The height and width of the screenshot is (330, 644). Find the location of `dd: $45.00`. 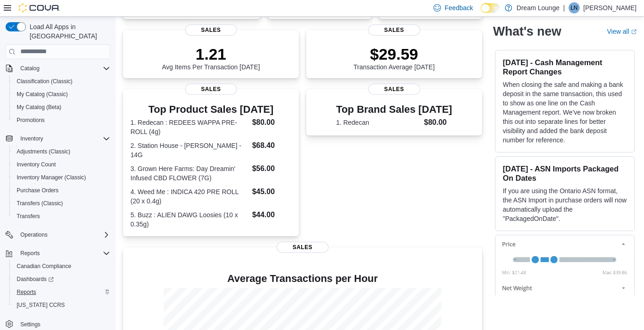

dd: $45.00 is located at coordinates (272, 192).